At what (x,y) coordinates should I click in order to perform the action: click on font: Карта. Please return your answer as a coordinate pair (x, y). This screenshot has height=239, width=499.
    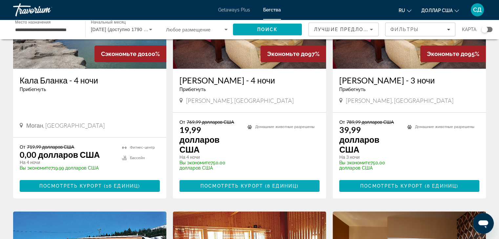
    Looking at the image, I should click on (469, 30).